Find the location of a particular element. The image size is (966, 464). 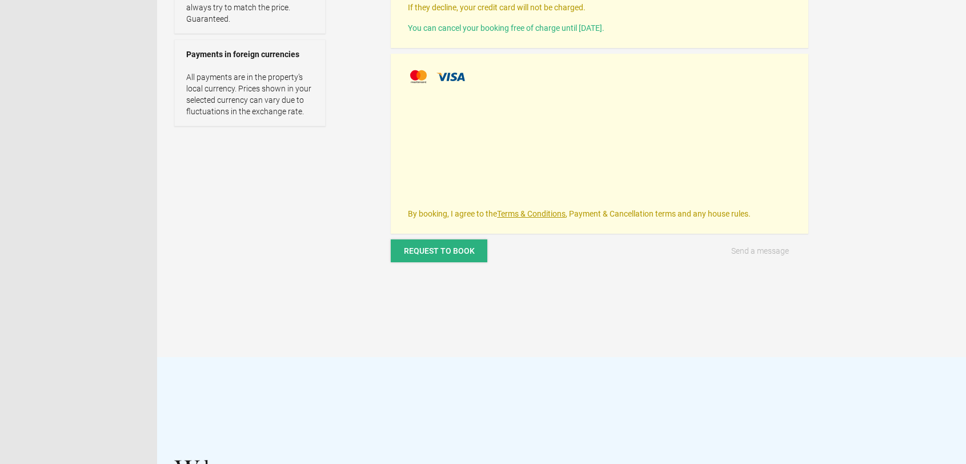

span: Request to book is located at coordinates (439, 251).